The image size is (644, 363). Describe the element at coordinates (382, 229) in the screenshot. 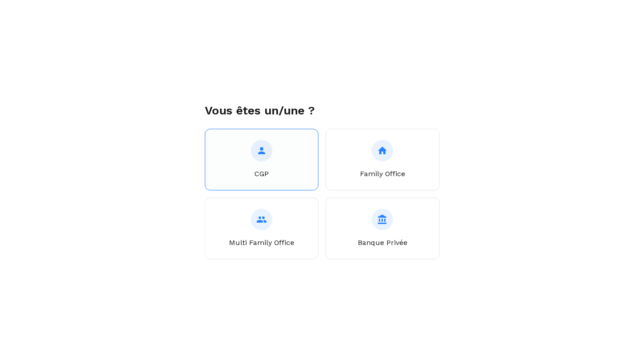

I see `button: Banque Privée` at that location.